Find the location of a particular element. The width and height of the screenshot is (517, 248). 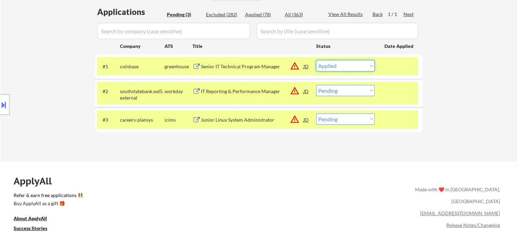

div: Senior IT Technical Program Manager is located at coordinates (252, 67).